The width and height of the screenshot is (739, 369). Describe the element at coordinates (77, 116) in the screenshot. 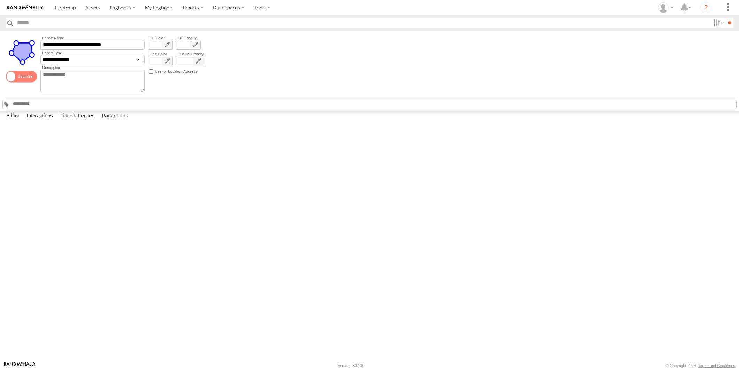

I see `label: Time in Fences` at that location.